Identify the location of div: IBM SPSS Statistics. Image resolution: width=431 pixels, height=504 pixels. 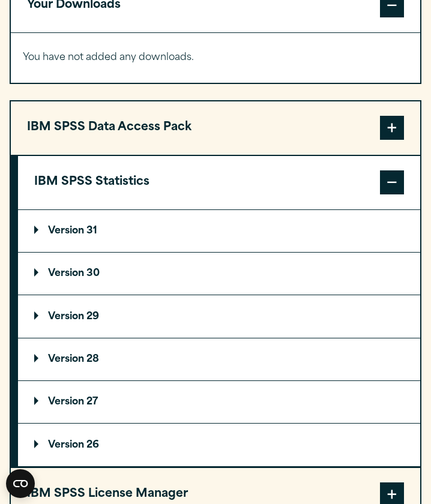
(219, 338).